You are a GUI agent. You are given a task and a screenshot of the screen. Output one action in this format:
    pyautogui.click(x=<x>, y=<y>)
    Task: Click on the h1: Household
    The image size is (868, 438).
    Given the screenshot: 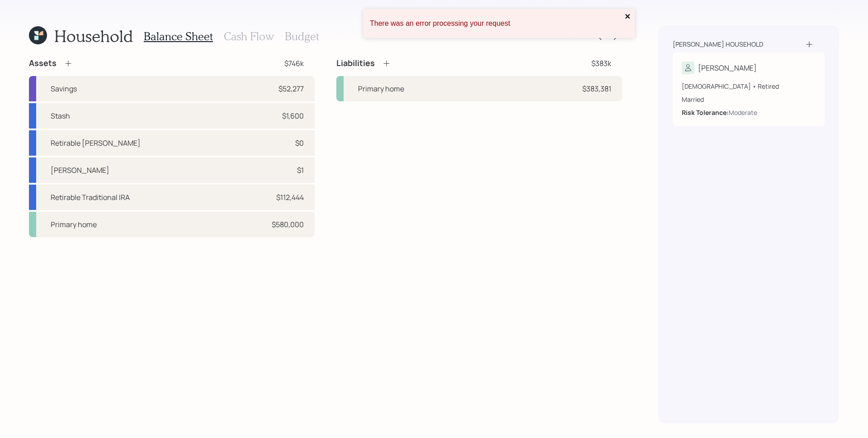 What is the action you would take?
    pyautogui.click(x=93, y=35)
    